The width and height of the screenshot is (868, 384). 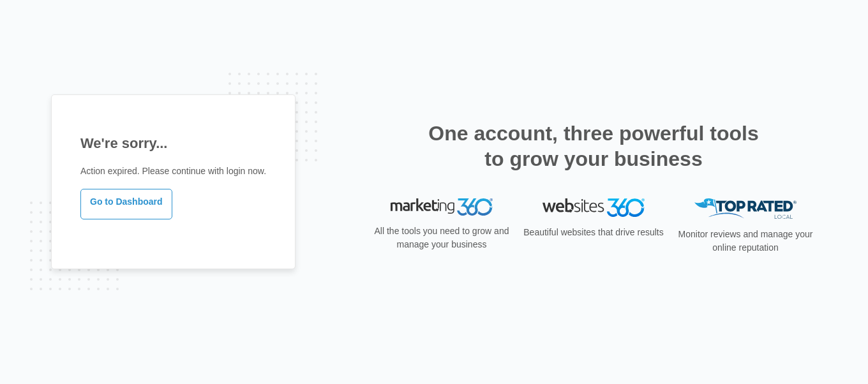 I want to click on p: Beautiful websites that drive results, so click(x=594, y=232).